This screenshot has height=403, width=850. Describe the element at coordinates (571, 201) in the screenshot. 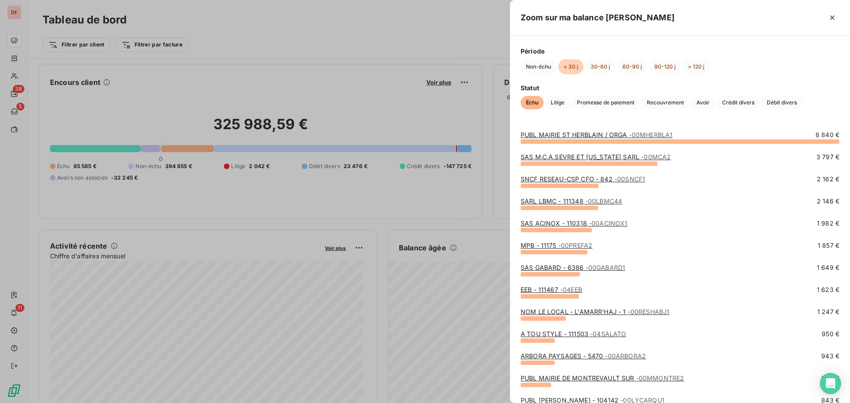

I see `a: SARL LBMC - 111348` at that location.